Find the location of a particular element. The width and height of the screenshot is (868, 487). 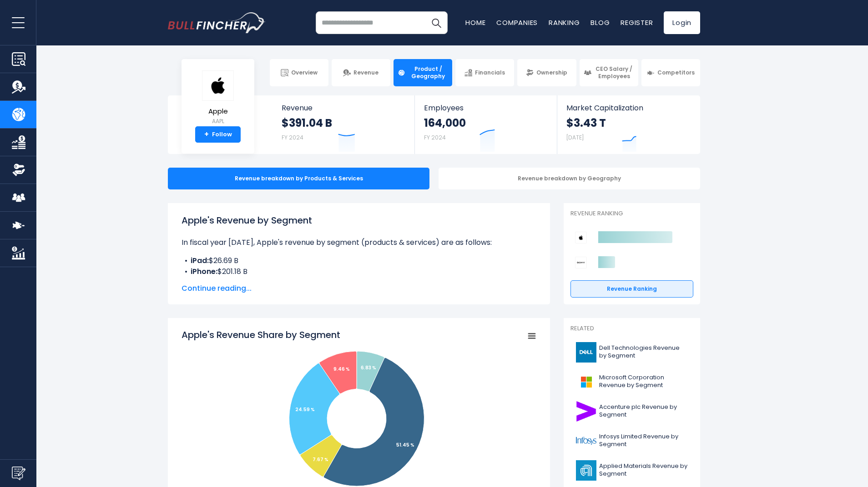

span: Overview is located at coordinates (304, 73).